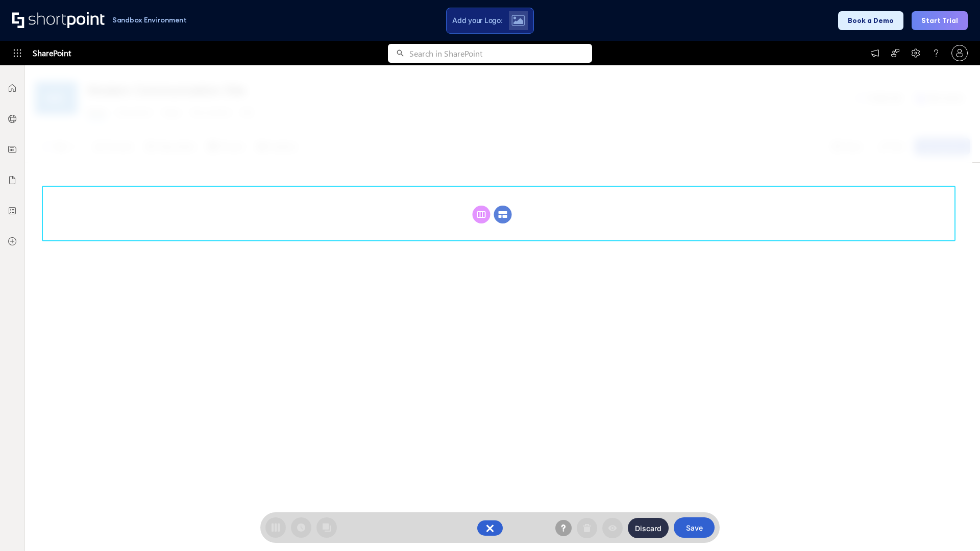 Image resolution: width=980 pixels, height=551 pixels. Describe the element at coordinates (870, 20) in the screenshot. I see `button: Book a Demo` at that location.